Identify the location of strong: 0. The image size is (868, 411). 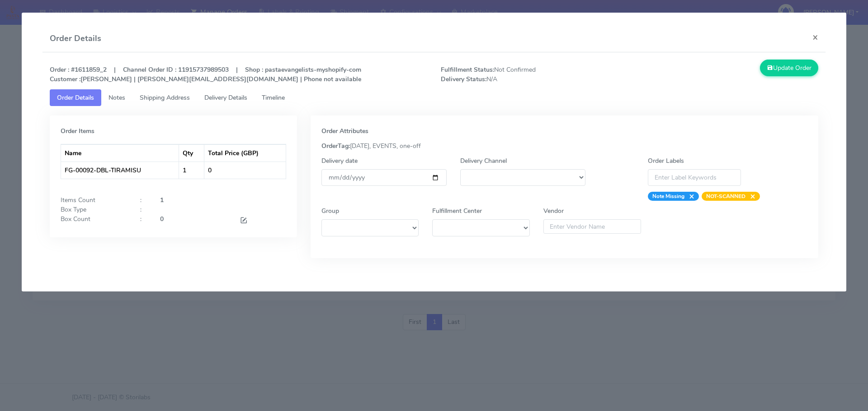
(162, 219).